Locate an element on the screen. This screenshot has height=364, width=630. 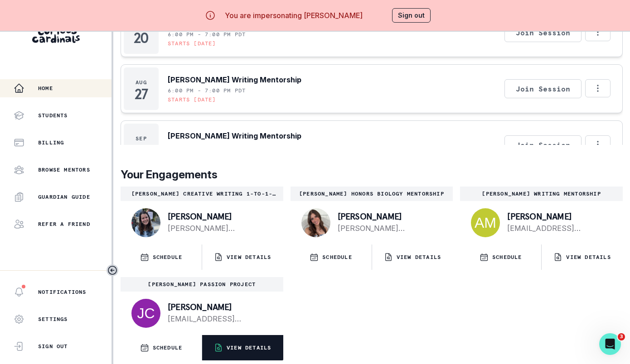
p: Notifications is located at coordinates (62, 293).